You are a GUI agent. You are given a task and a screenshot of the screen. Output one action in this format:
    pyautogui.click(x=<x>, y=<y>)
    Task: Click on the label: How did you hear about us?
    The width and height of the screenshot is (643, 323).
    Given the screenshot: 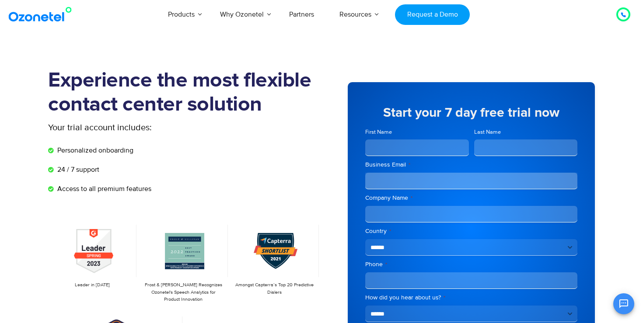 What is the action you would take?
    pyautogui.click(x=471, y=298)
    